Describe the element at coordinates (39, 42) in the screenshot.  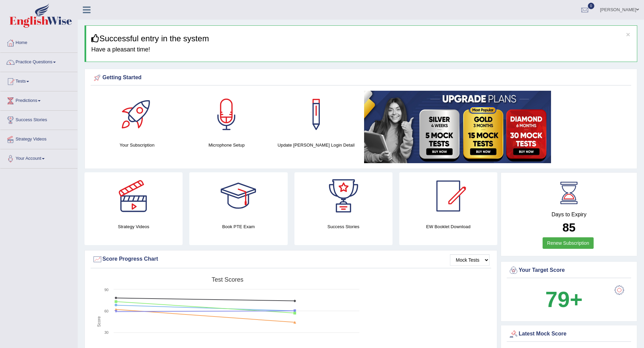
I see `a: Home` at that location.